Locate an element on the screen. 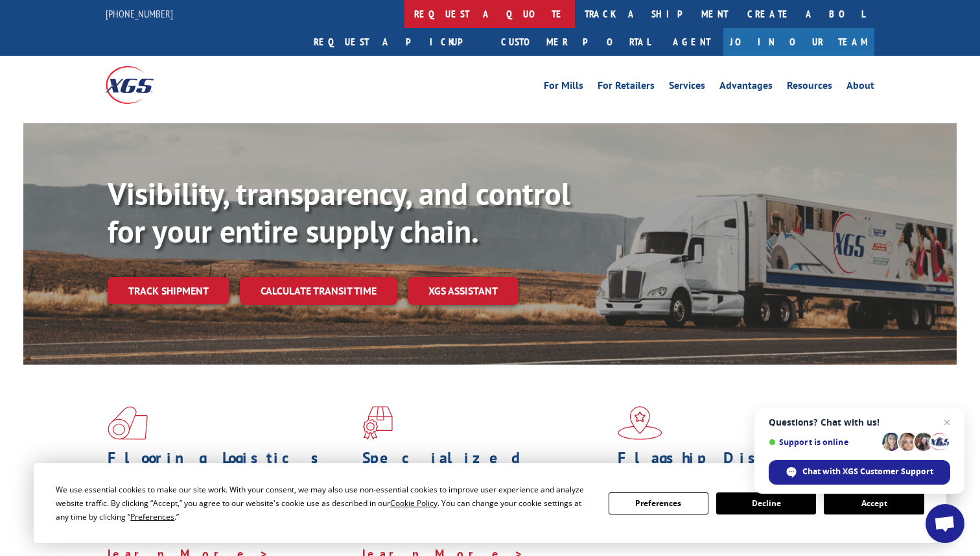 Image resolution: width=980 pixels, height=556 pixels. button: Accept is located at coordinates (874, 503).